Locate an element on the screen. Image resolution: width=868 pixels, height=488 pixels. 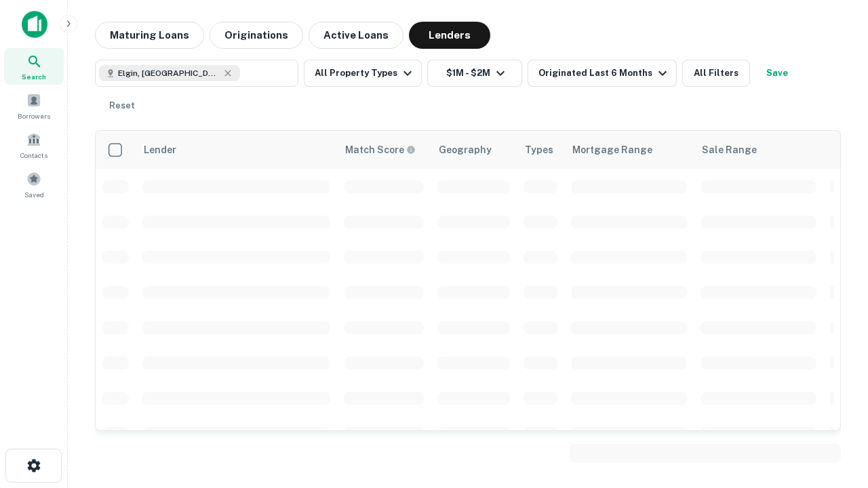
div: Sale Range is located at coordinates (729, 150).